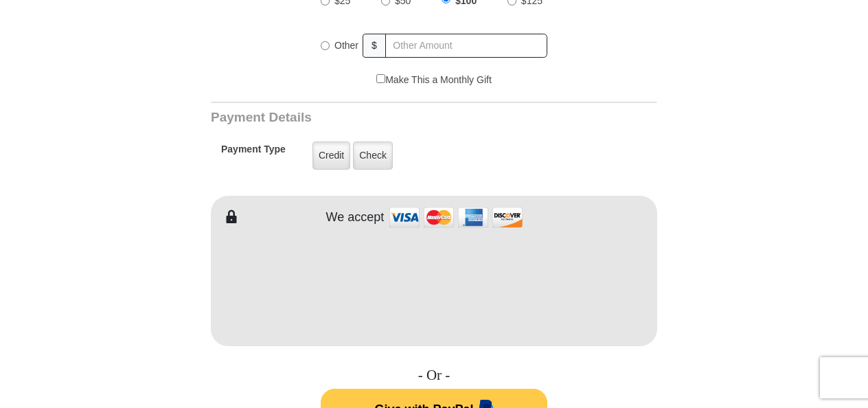  I want to click on input: Make This a Monthly Gift, so click(380, 78).